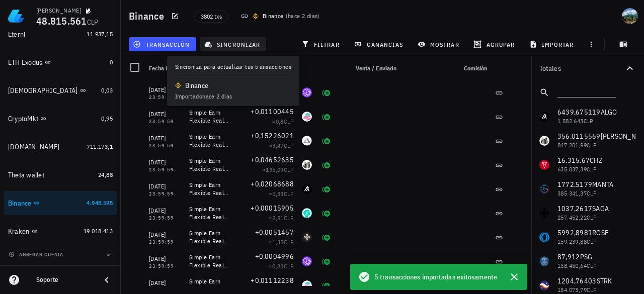 The width and height of the screenshot is (644, 294). What do you see at coordinates (99, 203) in the screenshot?
I see `span: 4.948.595` at bounding box center [99, 203].